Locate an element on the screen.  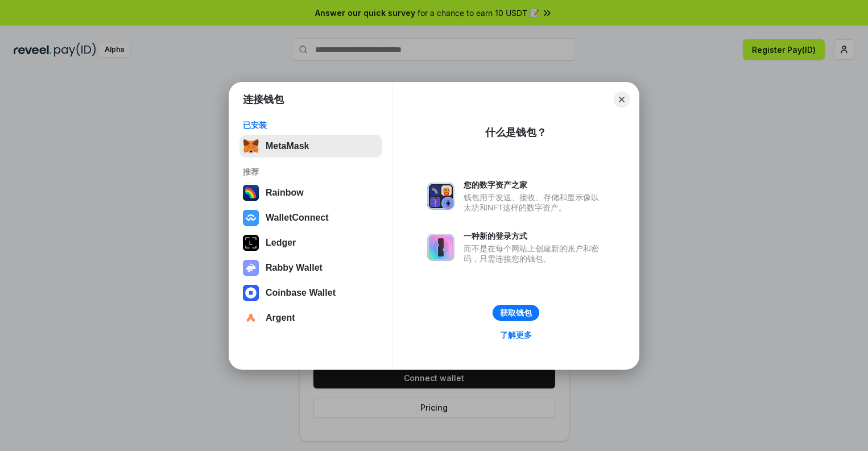
img: svg+xml,%3Csvg%20fill%3D%22none%22%20height%3D%2233%22%20viewBox%3D%220%200%2035%2033%22%20width%... is located at coordinates (251, 146).